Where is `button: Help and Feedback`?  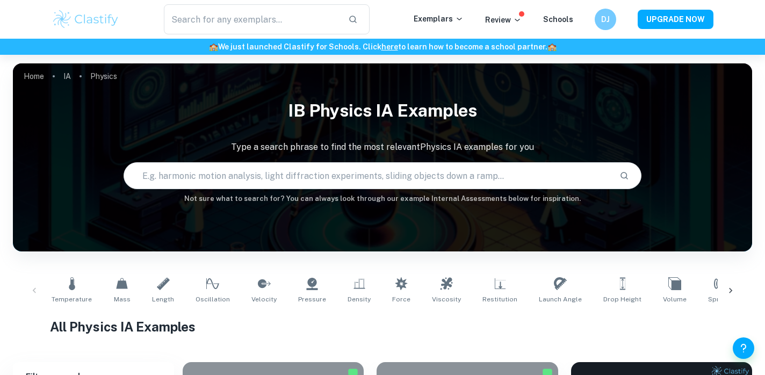 button: Help and Feedback is located at coordinates (743, 348).